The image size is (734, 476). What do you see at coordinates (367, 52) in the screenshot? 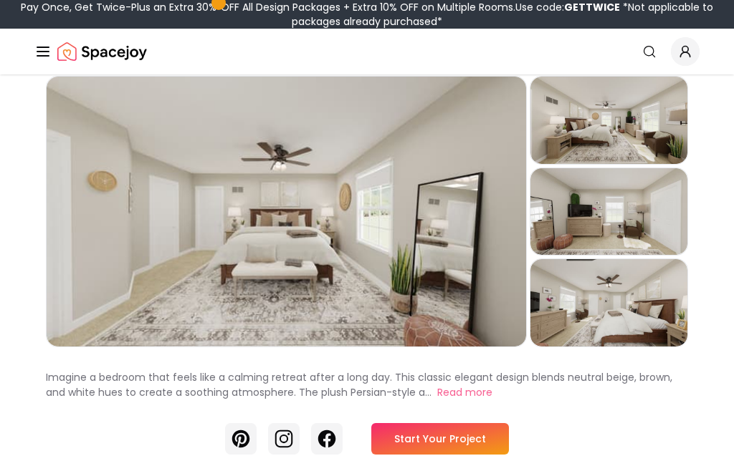
I see `nav: Global` at bounding box center [367, 52].